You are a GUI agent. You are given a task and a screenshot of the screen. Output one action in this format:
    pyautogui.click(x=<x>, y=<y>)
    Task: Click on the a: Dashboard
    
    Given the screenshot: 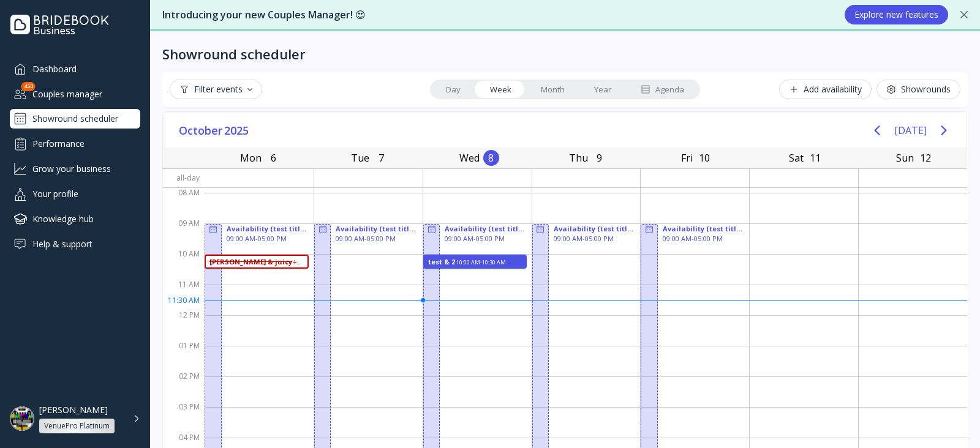 What is the action you would take?
    pyautogui.click(x=75, y=69)
    